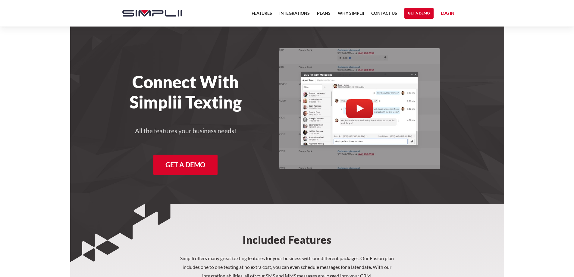 This screenshot has width=574, height=277. I want to click on a: Why Simplii, so click(351, 15).